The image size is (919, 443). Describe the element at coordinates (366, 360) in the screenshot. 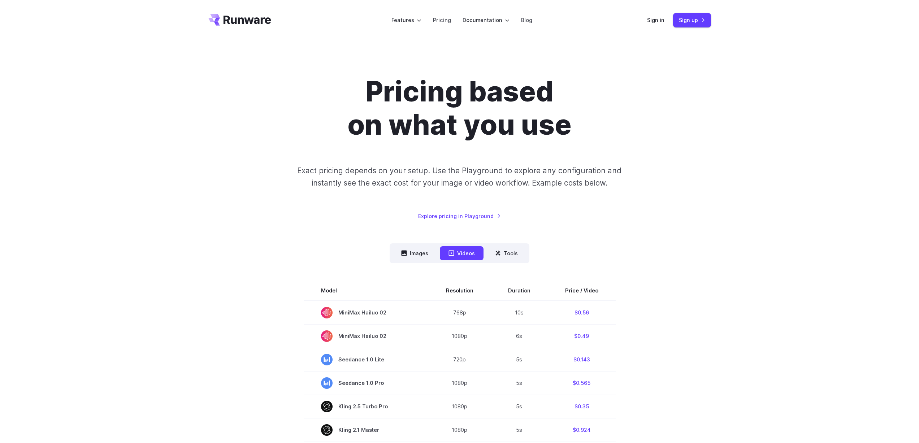

I see `span: Seedance 1.0 Lite` at that location.